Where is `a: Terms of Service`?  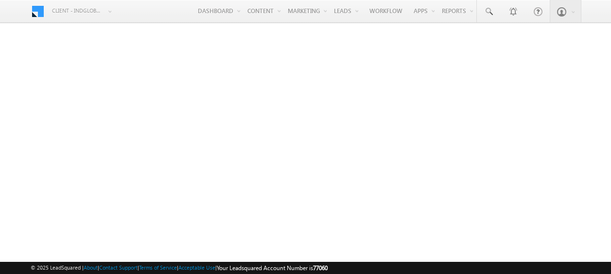 a: Terms of Service is located at coordinates (158, 267).